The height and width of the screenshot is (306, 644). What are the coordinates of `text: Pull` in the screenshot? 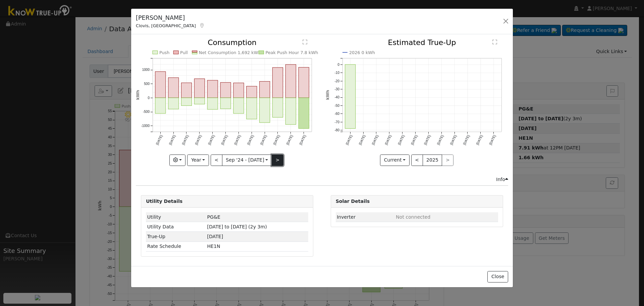 It's located at (184, 52).